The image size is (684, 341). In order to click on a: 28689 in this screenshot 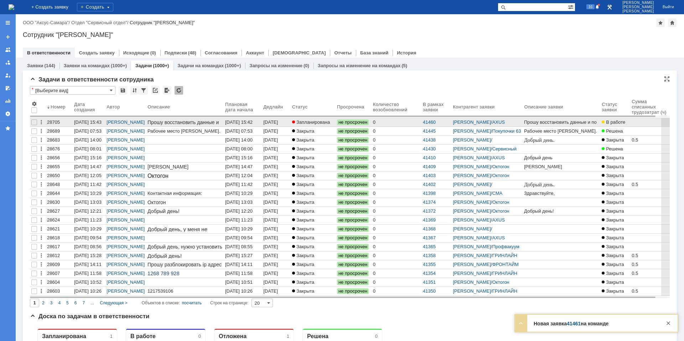, I will do `click(59, 131)`.